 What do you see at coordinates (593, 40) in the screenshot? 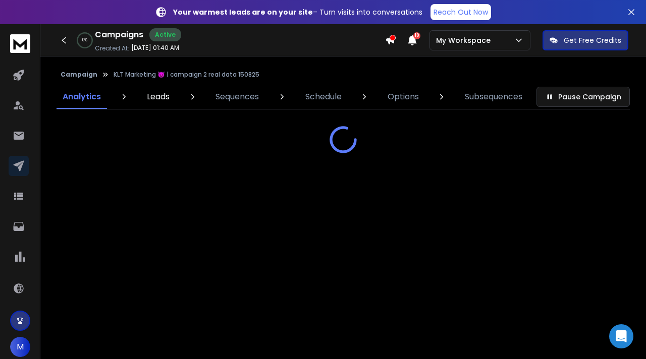
I see `p: Get Free Credits` at bounding box center [593, 40].